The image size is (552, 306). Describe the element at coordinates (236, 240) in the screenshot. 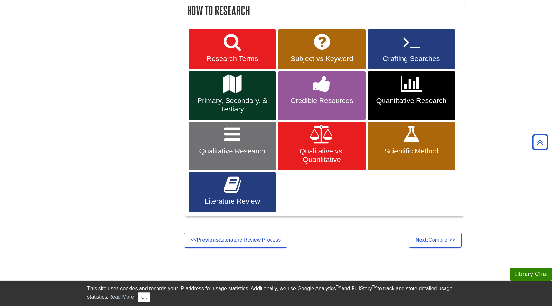

I see `a: <<Previous:Literature Review Process` at that location.